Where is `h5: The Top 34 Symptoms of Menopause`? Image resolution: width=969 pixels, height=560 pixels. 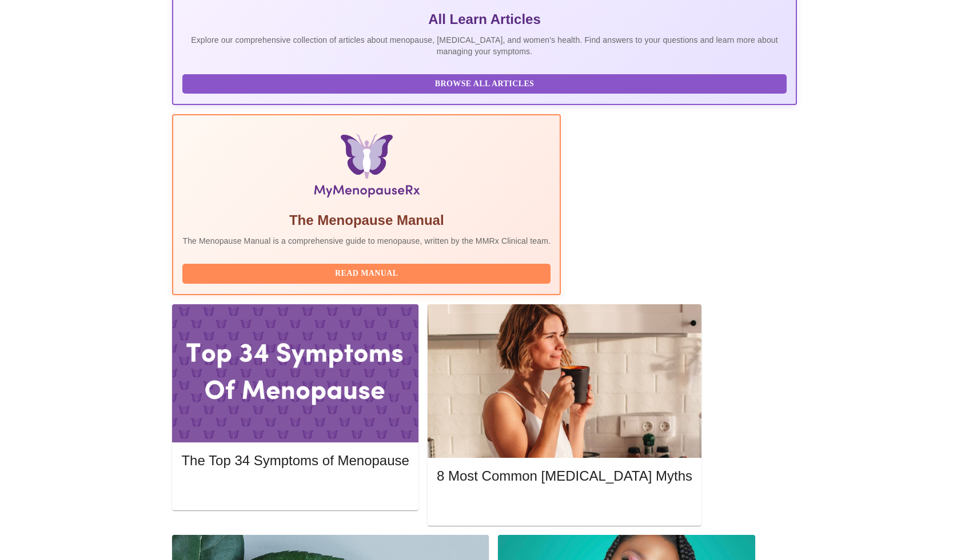
h5: The Top 34 Symptoms of Menopause is located at coordinates (295, 461).